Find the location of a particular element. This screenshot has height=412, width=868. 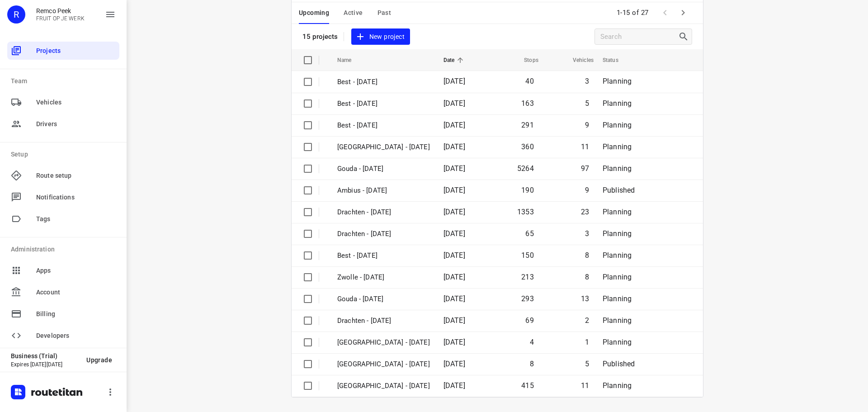

div: Developers is located at coordinates (63, 336).